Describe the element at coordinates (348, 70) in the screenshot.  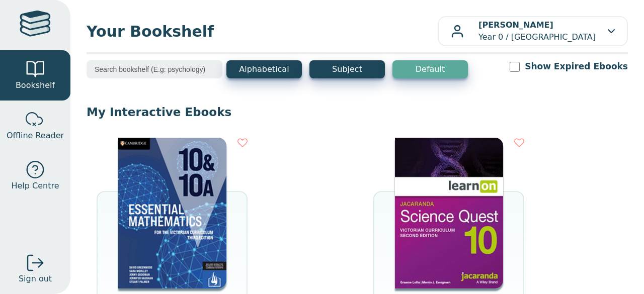
I see `button: Subject` at that location.